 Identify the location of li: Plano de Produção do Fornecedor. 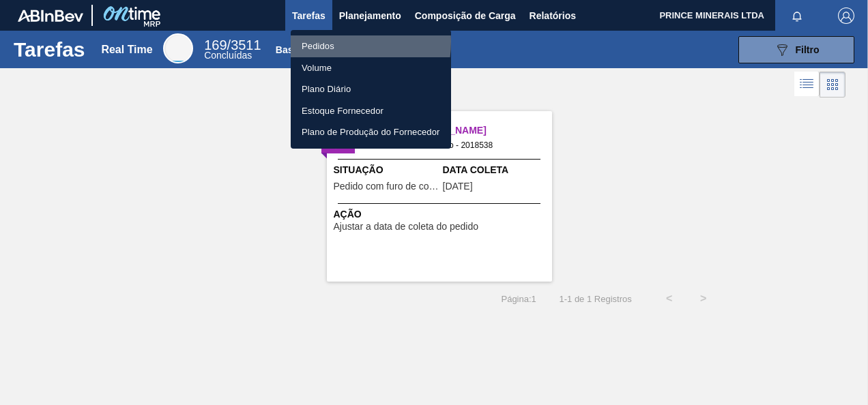
(371, 133).